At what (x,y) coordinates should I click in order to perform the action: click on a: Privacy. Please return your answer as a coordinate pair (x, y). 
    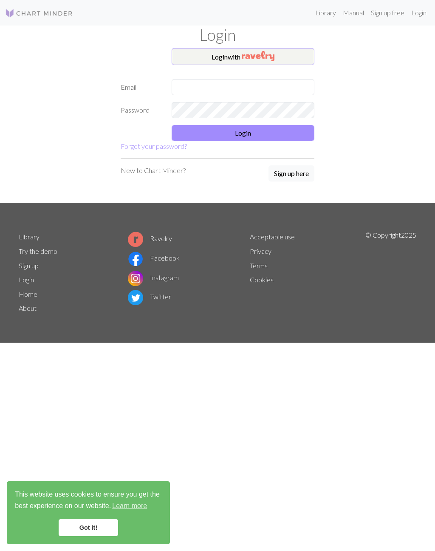
    Looking at the image, I should click on (261, 251).